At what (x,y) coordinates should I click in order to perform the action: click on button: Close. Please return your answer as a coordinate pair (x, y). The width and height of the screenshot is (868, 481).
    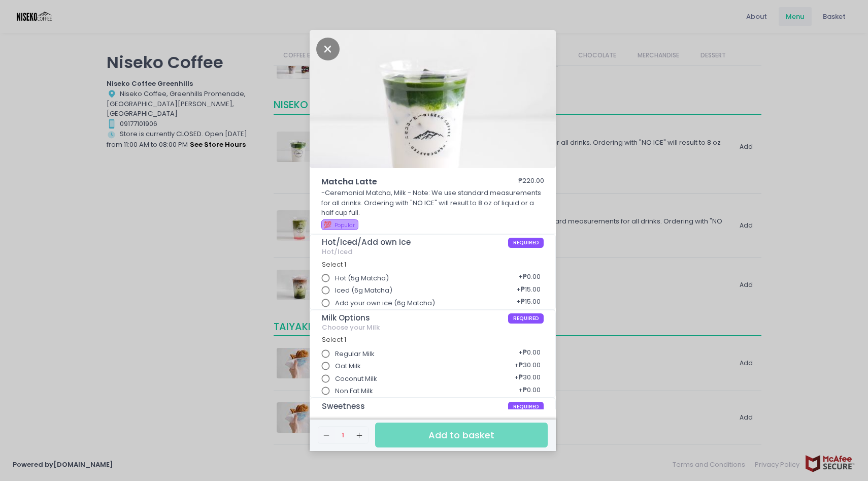
    Looking at the image, I should click on (328, 48).